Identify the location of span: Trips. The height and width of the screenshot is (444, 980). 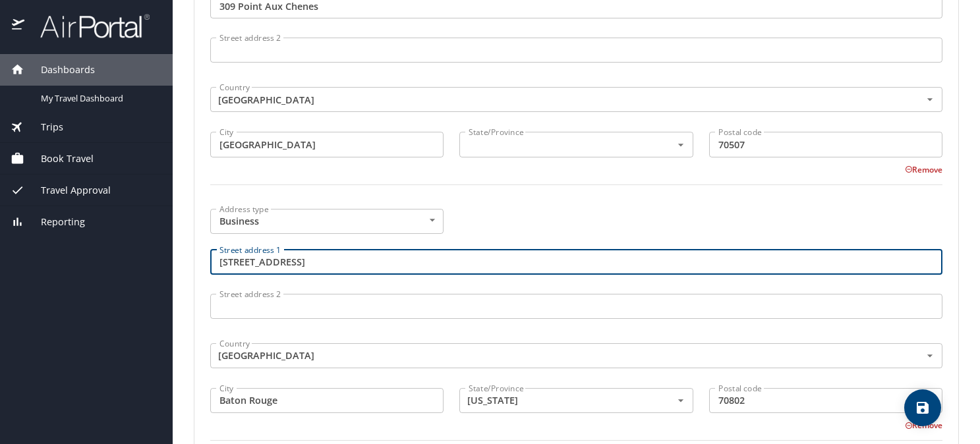
(43, 127).